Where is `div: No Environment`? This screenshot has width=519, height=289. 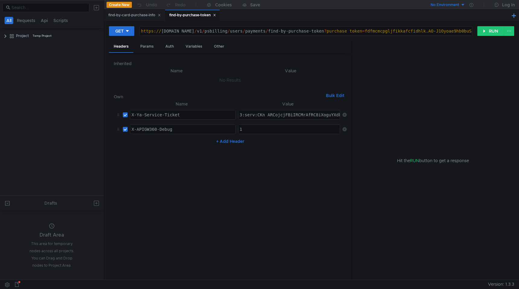 div: No Environment is located at coordinates (444, 5).